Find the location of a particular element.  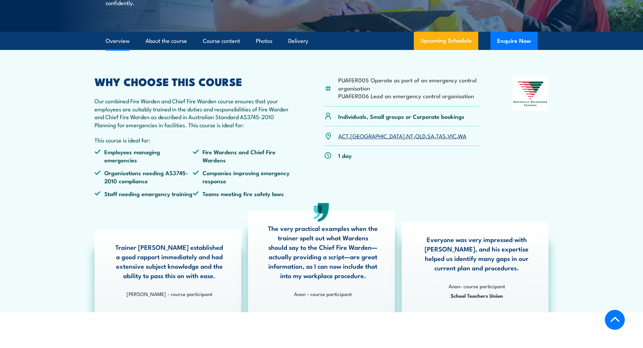

a: TAS is located at coordinates (441, 136).